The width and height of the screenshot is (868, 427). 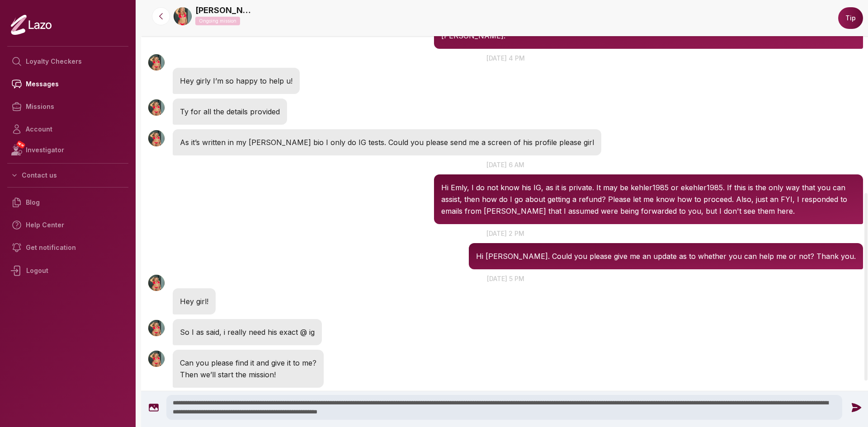 What do you see at coordinates (248, 375) in the screenshot?
I see `p: Then we’ll start the mission!` at bounding box center [248, 375].